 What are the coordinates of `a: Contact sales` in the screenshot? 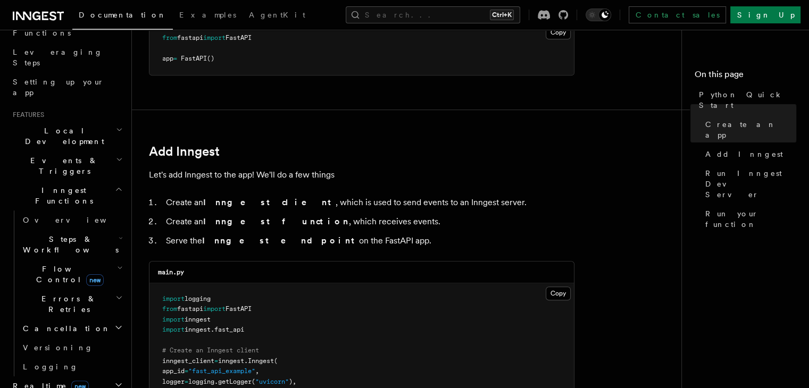 It's located at (677, 15).